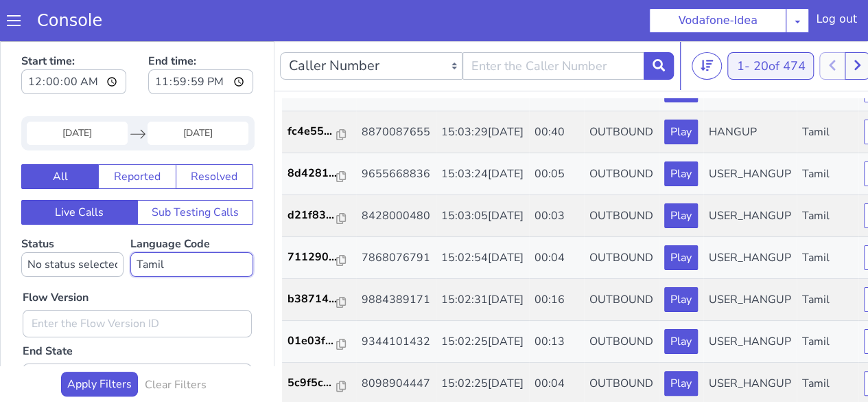  Describe the element at coordinates (176, 343) in the screenshot. I see `h6: Clear Filters` at that location.